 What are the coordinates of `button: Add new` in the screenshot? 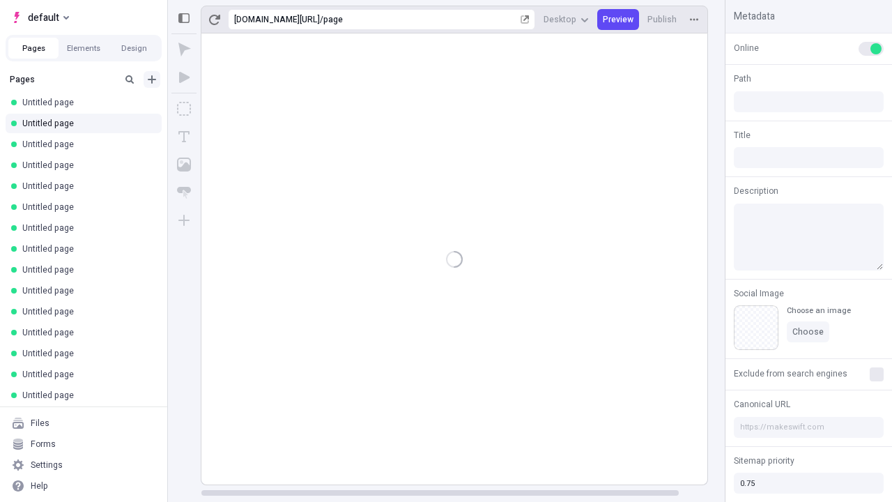 It's located at (152, 79).